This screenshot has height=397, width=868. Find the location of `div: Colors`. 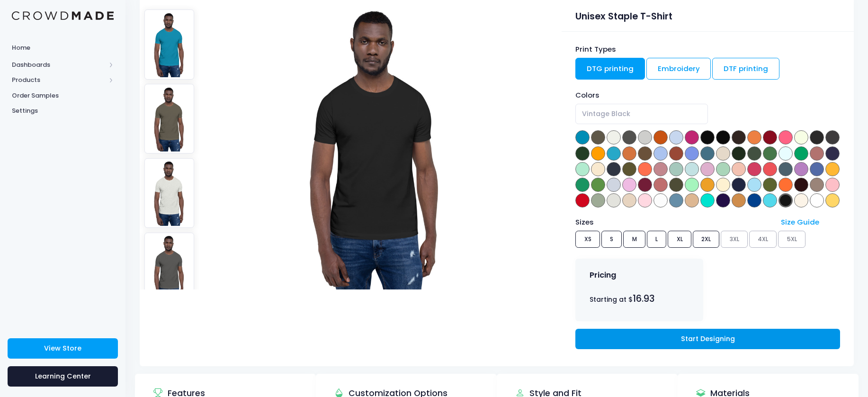

div: Colors is located at coordinates (708, 95).